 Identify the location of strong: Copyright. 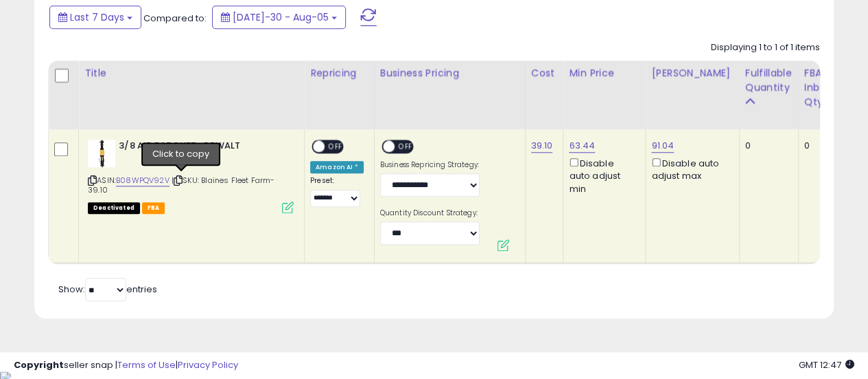
(38, 364).